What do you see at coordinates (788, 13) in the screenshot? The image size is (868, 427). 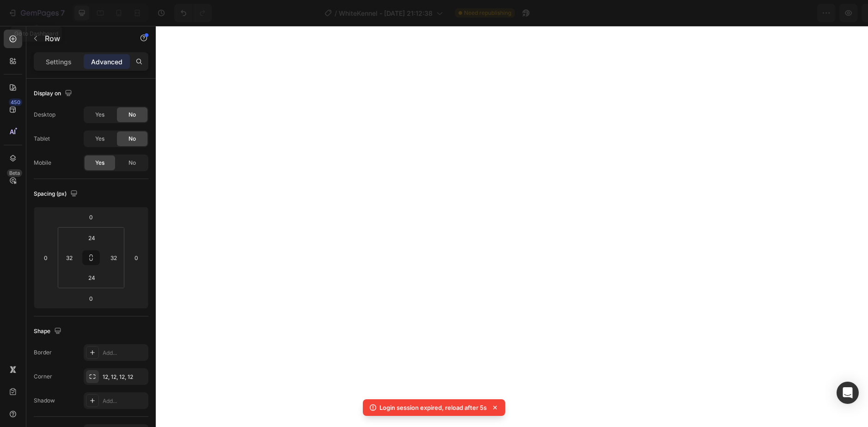 I see `span: Save` at bounding box center [788, 13].